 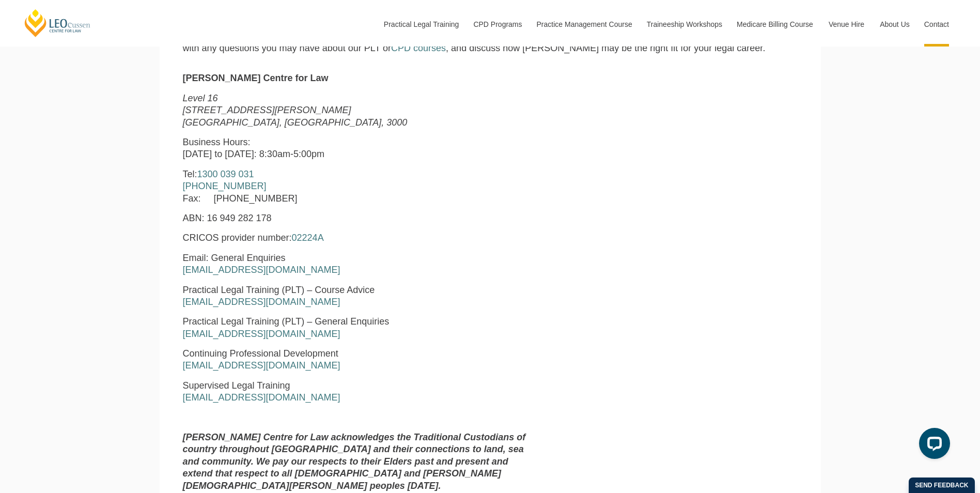 What do you see at coordinates (846, 25) in the screenshot?
I see `a: Venue Hire` at bounding box center [846, 25].